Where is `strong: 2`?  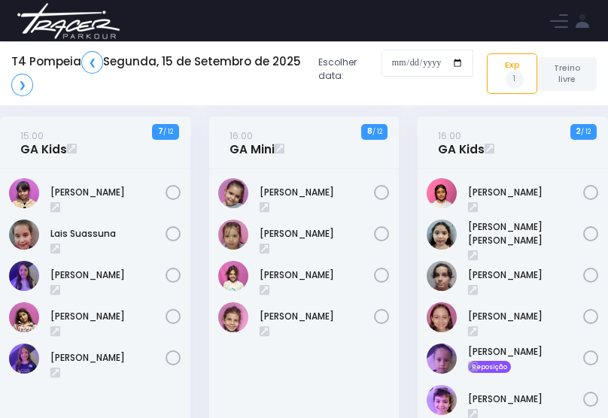
strong: 2 is located at coordinates (578, 131).